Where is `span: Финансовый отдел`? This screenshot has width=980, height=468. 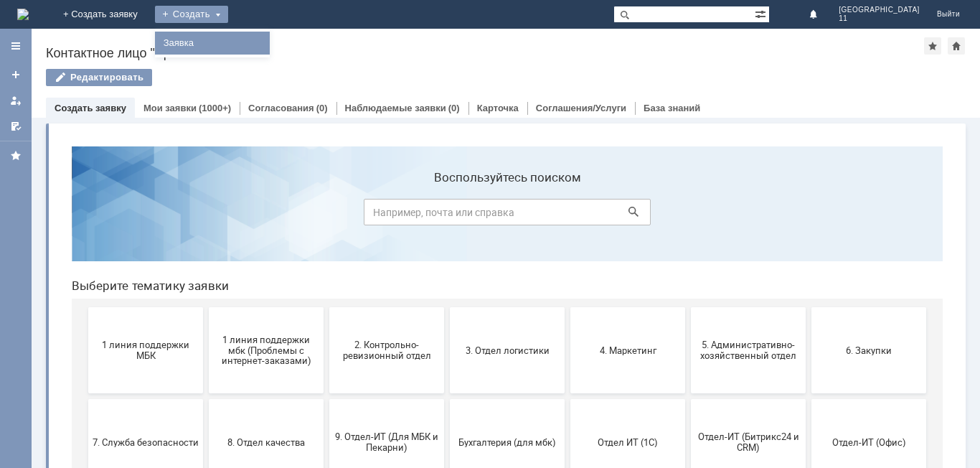 span: Финансовый отдел is located at coordinates (86, 399).